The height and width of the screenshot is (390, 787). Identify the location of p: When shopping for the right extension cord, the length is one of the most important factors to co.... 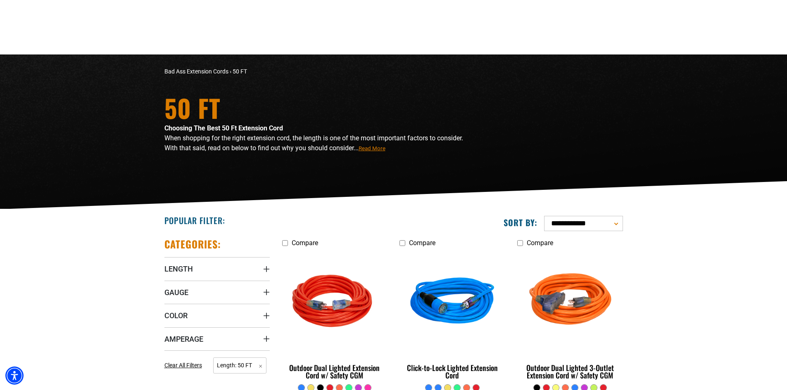
(315, 143).